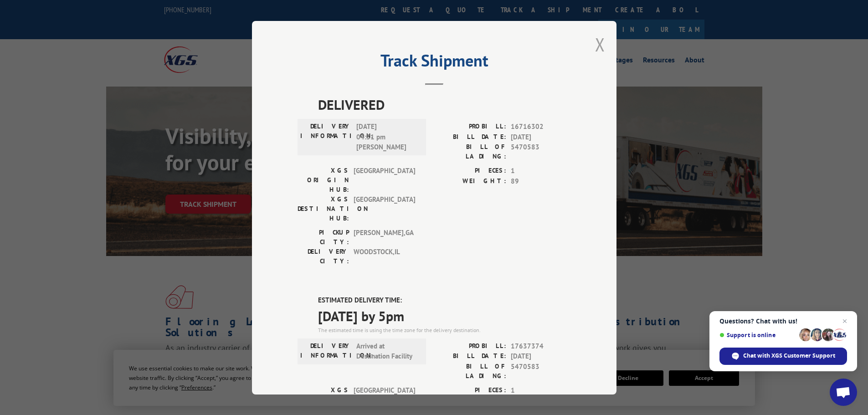 The width and height of the screenshot is (868, 415). Describe the element at coordinates (540, 181) in the screenshot. I see `span: 89` at that location.